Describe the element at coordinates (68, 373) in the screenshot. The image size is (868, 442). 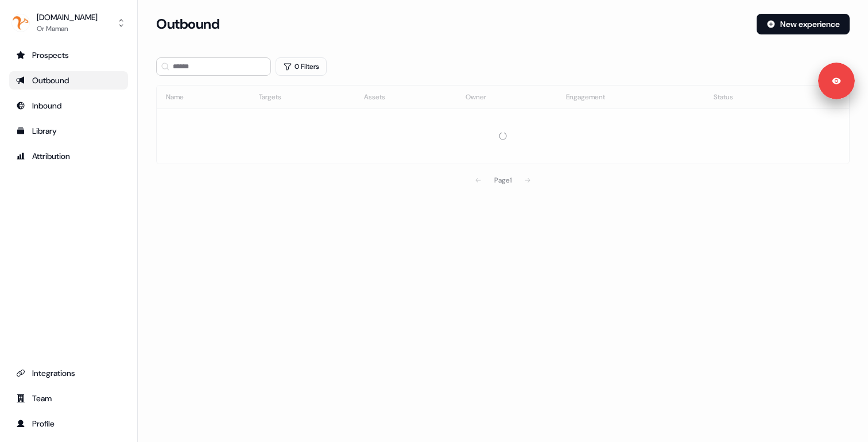
I see `div: Integrations` at that location.